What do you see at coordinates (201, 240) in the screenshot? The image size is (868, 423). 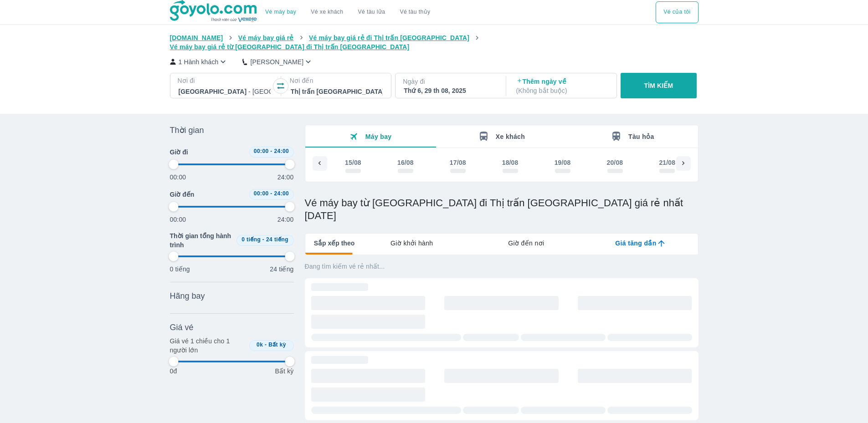 I see `span: Thời gian tổng hành trình` at bounding box center [201, 240].